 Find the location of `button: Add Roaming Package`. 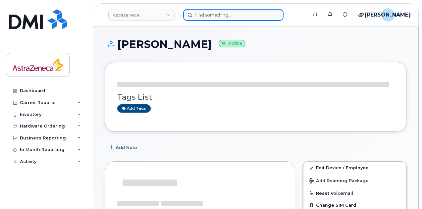

button: Add Roaming Package is located at coordinates (355, 180).